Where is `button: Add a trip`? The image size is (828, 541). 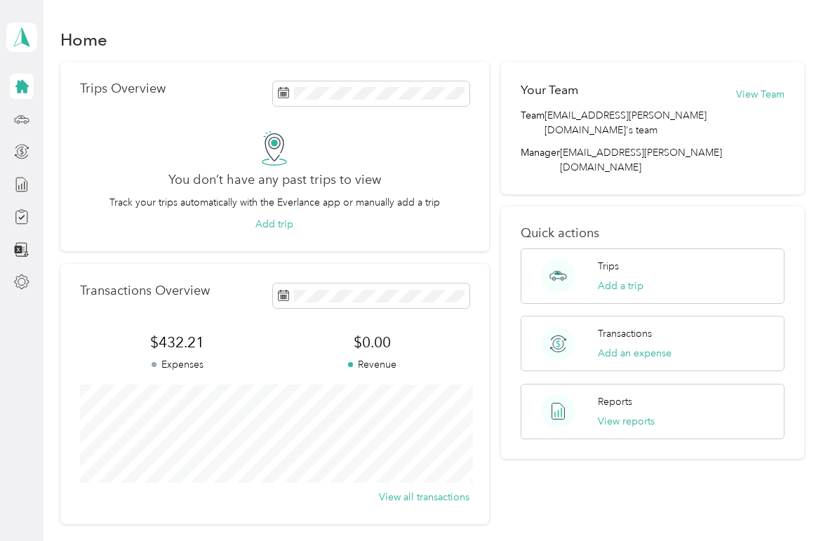
button: Add a trip is located at coordinates (621, 286).